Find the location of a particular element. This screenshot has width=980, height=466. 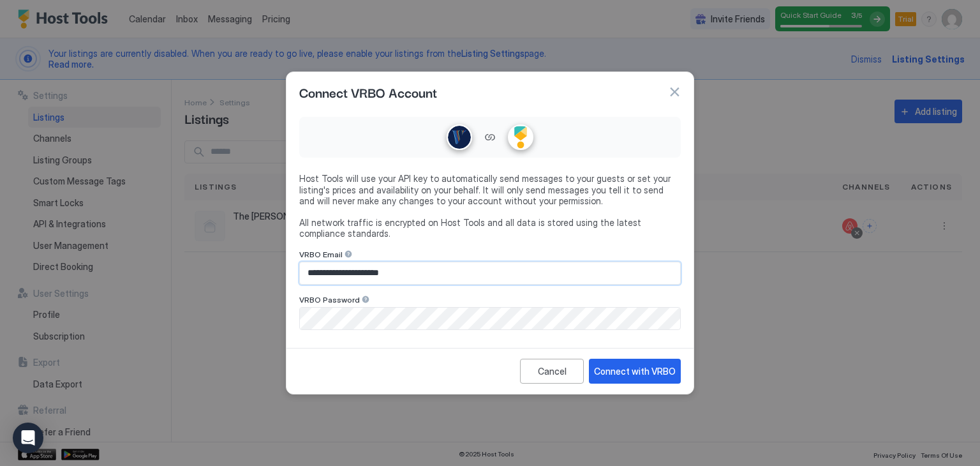

div: Open Intercom Messenger is located at coordinates (28, 438).